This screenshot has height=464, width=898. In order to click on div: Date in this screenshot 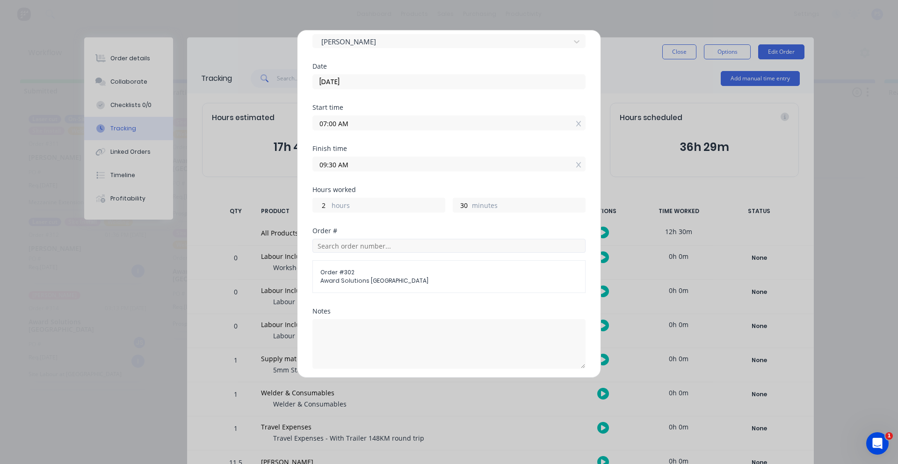, I will do `click(449, 66)`.